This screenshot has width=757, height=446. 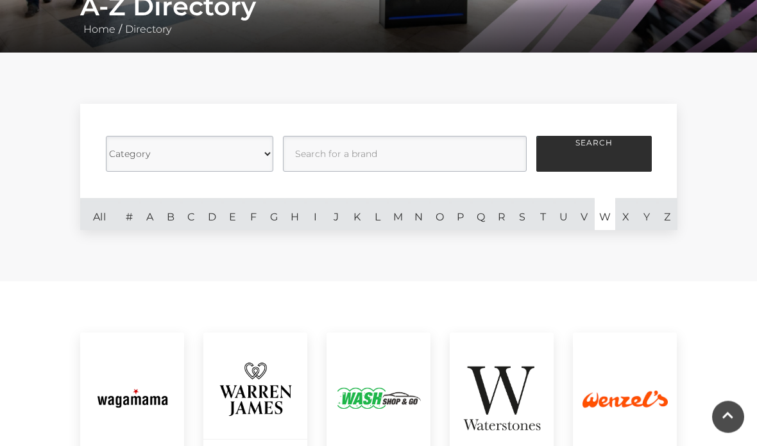 I want to click on a: T, so click(x=542, y=215).